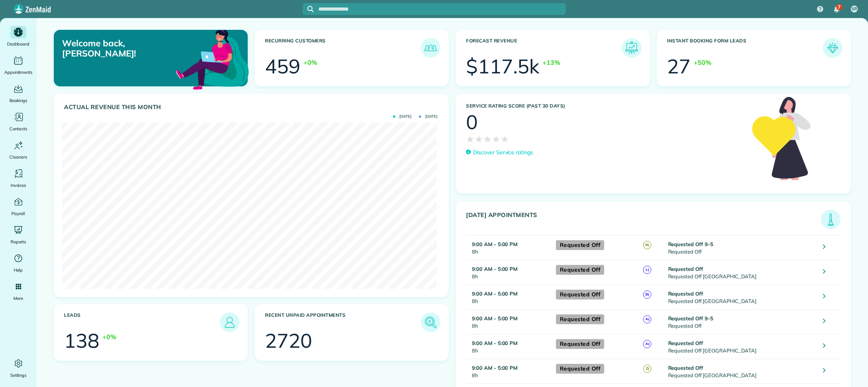  I want to click on div: 138, so click(82, 341).